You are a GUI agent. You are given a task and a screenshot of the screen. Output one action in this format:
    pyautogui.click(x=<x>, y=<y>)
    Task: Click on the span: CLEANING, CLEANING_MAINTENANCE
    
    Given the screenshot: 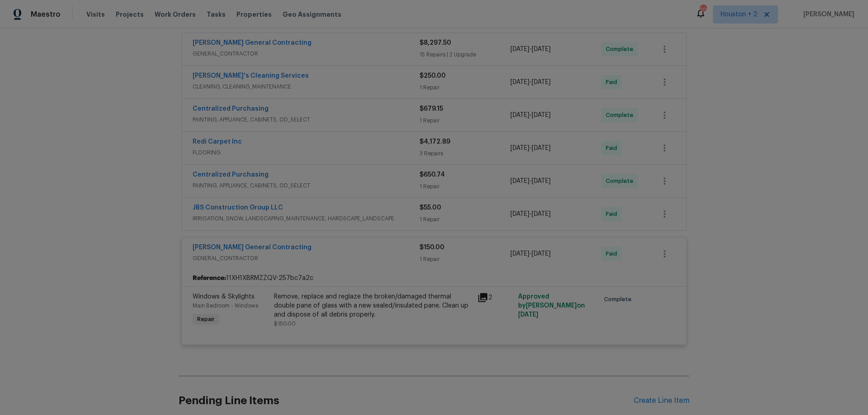 What is the action you would take?
    pyautogui.click(x=306, y=87)
    